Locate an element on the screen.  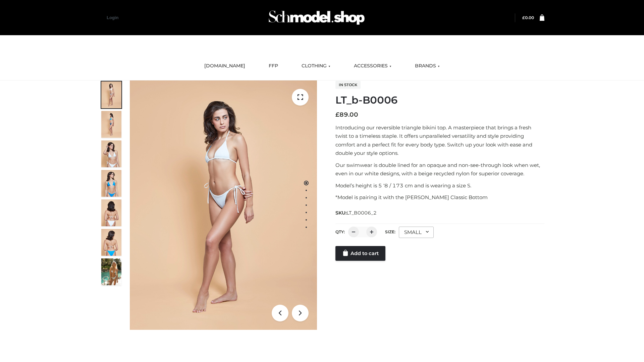
img: ArielClassicBikiniTop_CloudNine_AzureSky_OW114ECO_3-scaled.jpg is located at coordinates (111, 154).